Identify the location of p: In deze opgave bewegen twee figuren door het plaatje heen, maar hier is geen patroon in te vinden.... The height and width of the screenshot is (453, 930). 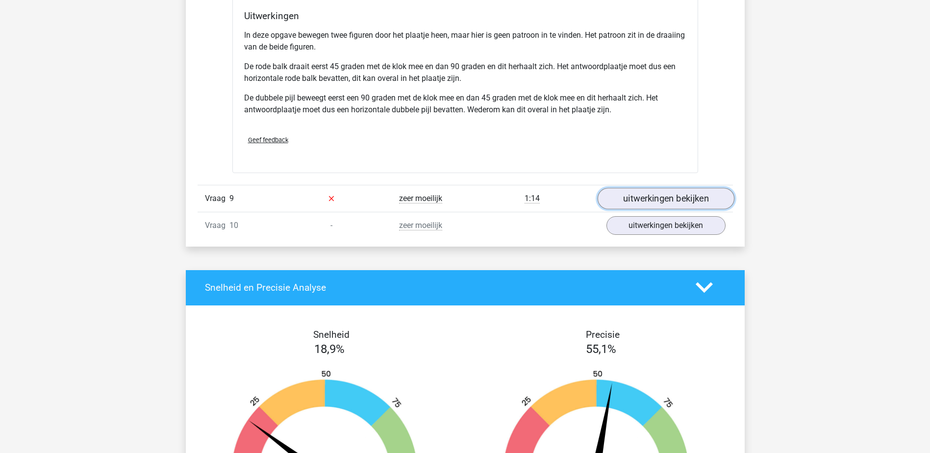
(465, 41).